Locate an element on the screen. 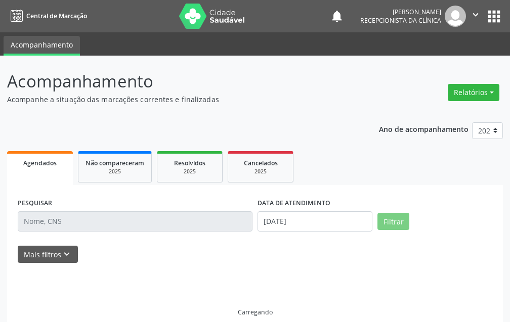 The image size is (510, 322). p: Acompanhe a situação das marcações correntes e finalizadas is located at coordinates (181, 99).